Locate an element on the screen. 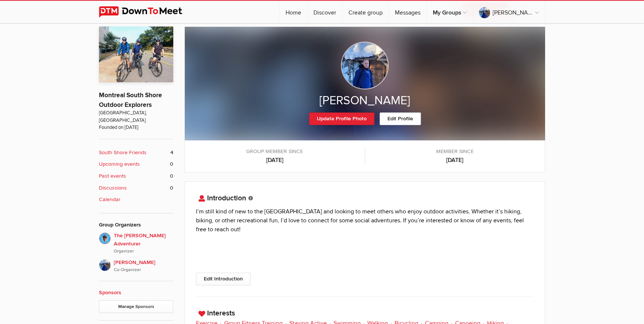 The height and width of the screenshot is (324, 644). a: Messages is located at coordinates (408, 12).